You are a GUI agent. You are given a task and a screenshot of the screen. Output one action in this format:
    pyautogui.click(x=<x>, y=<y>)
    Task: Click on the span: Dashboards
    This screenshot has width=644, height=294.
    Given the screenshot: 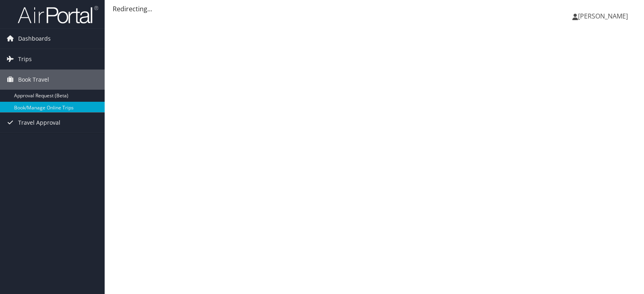 What is the action you would take?
    pyautogui.click(x=34, y=38)
    